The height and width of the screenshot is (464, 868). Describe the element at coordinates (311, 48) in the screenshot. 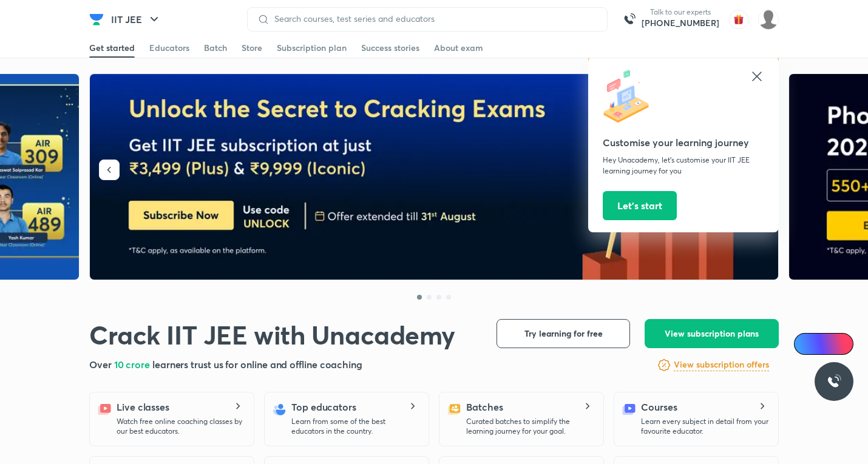

I see `a: Subscription plan` at that location.